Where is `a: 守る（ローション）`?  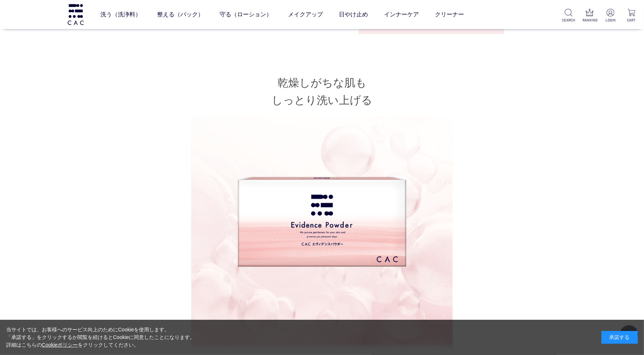 a: 守る（ローション） is located at coordinates (246, 14).